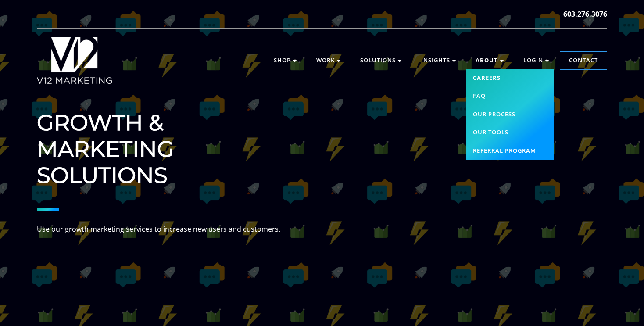  I want to click on a: 603.276.3076, so click(585, 14).